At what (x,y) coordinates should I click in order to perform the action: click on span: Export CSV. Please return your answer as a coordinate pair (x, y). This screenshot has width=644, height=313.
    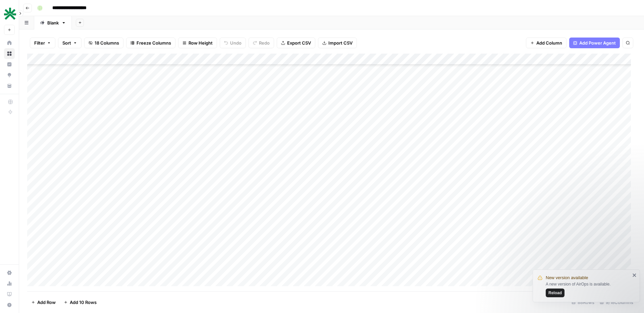
    Looking at the image, I should click on (299, 43).